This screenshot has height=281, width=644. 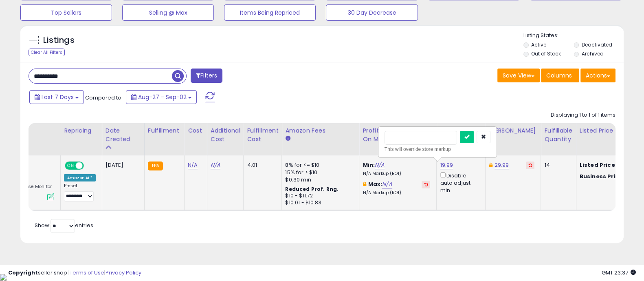 I want to click on th: The percentage added to the cost of goods (COGS) that forms the calculator for Min & Max prices., so click(x=398, y=139).